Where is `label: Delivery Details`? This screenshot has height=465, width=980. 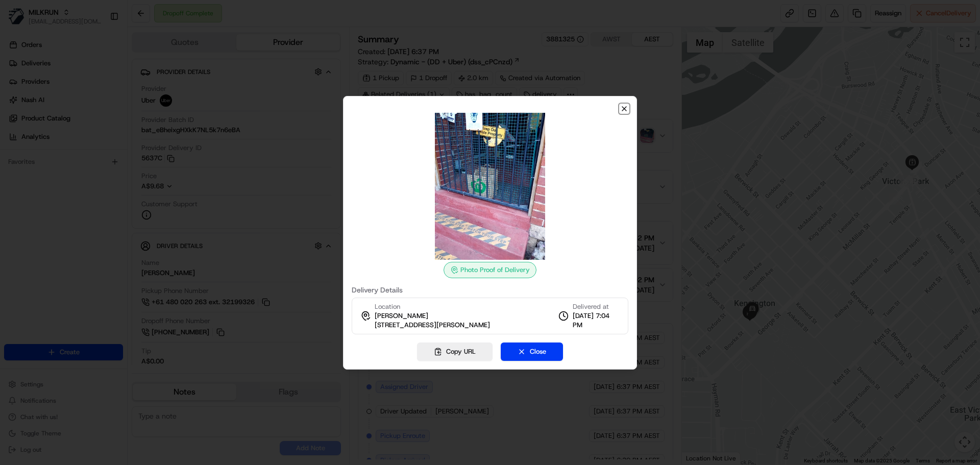
label: Delivery Details is located at coordinates (490, 290).